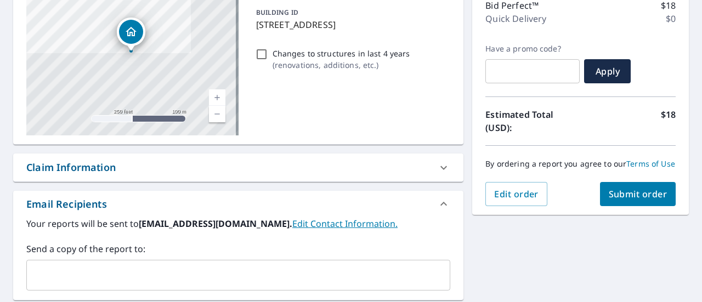 The width and height of the screenshot is (702, 302). Describe the element at coordinates (516, 19) in the screenshot. I see `p: Quick Delivery` at that location.